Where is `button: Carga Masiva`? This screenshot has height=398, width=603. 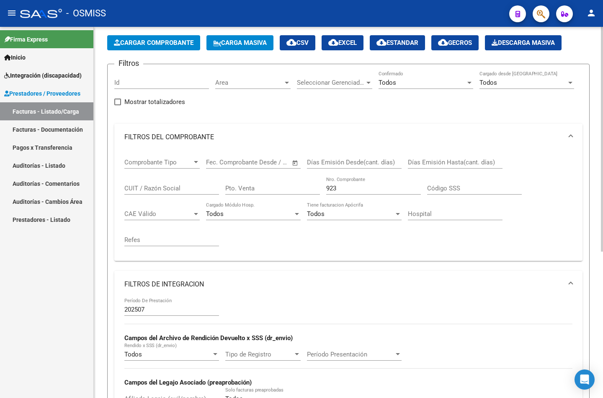
button: Carga Masiva is located at coordinates (240, 43).